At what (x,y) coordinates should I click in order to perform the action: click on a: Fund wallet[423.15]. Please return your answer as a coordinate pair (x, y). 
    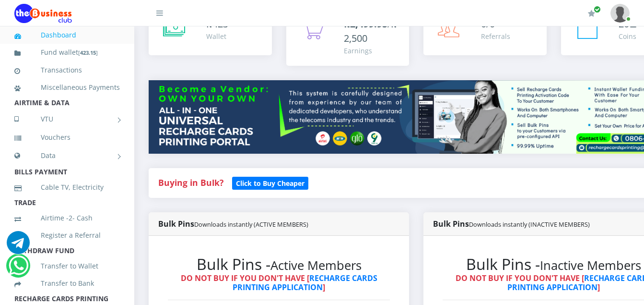
    Looking at the image, I should click on (67, 53).